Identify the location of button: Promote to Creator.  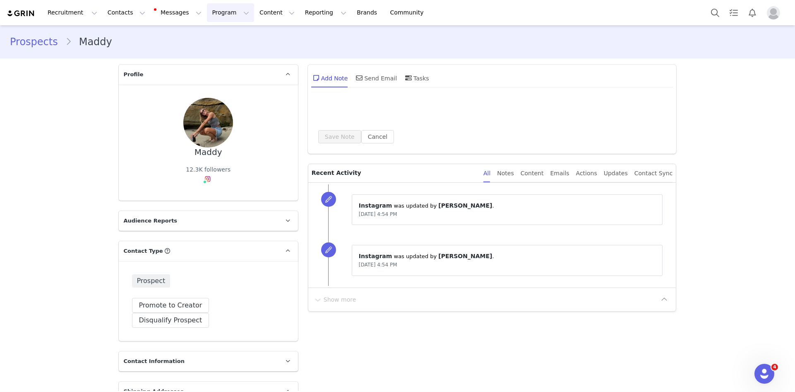
(171, 305).